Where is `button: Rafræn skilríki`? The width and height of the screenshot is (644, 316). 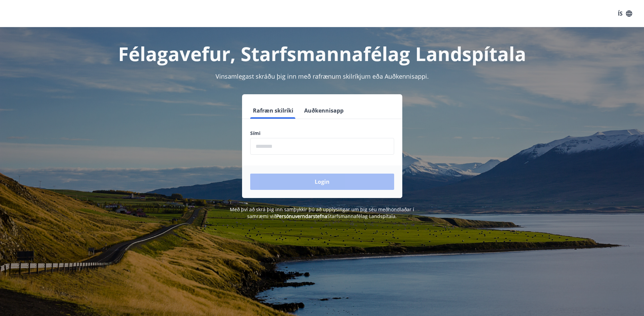 button: Rafræn skilríki is located at coordinates (273, 111).